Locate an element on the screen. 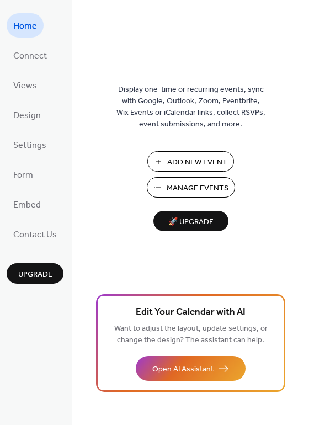  span: Manage Events is located at coordinates (198, 188).